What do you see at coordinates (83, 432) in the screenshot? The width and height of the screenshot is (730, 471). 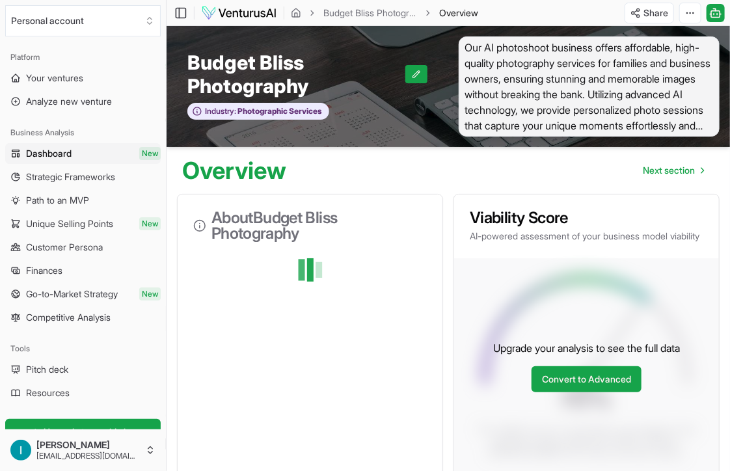 I see `a: Upgrade to a paid plan` at bounding box center [83, 432].